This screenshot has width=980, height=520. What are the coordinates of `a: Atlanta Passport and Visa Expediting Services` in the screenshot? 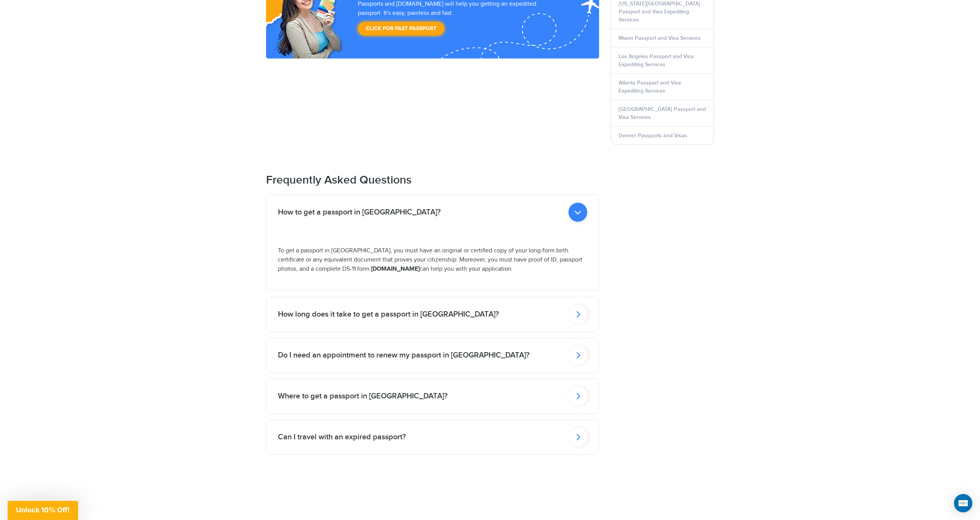 It's located at (650, 87).